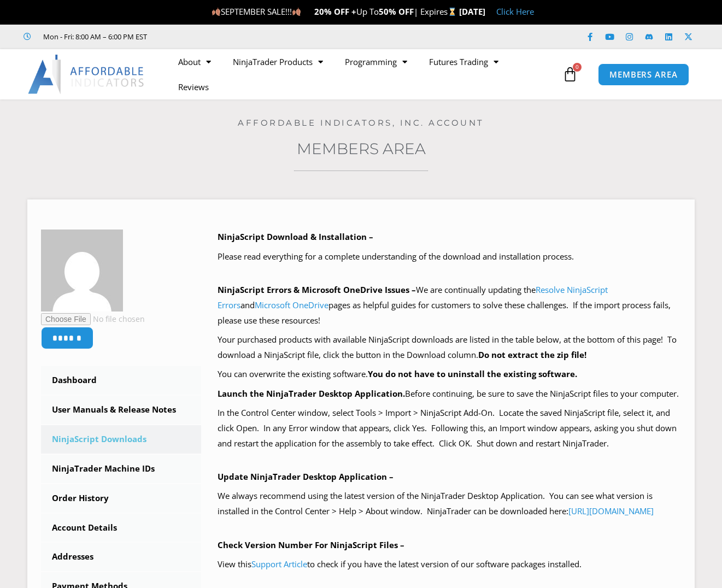 The height and width of the screenshot is (588, 722). What do you see at coordinates (280, 564) in the screenshot?
I see `a: Support Article` at bounding box center [280, 564].